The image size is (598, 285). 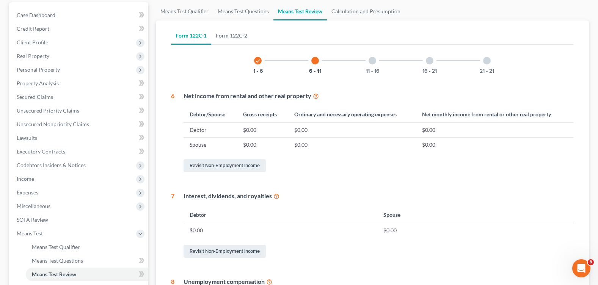 What do you see at coordinates (258, 71) in the screenshot?
I see `button: 1 - 6` at bounding box center [258, 71].